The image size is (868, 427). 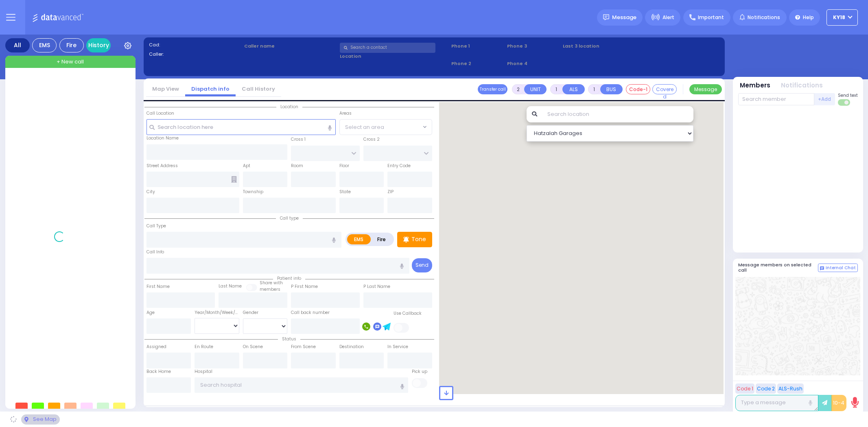 I want to click on div: Fire, so click(x=72, y=45).